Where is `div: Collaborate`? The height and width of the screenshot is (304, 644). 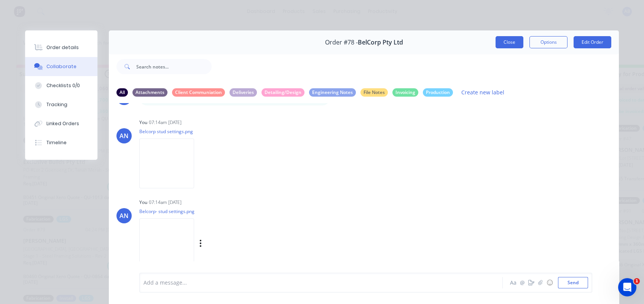 div: Collaborate is located at coordinates (61, 67).